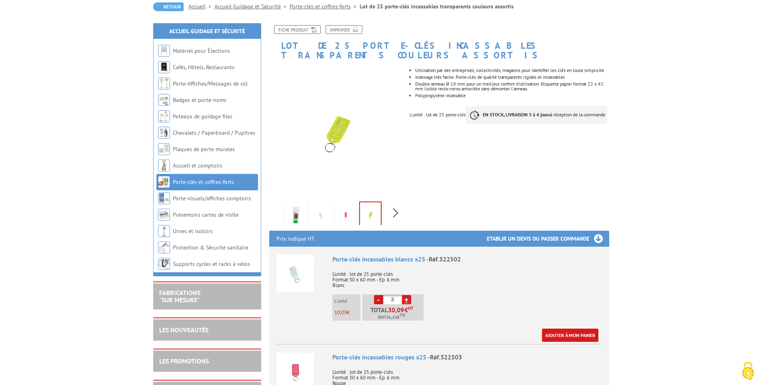 This screenshot has width=762, height=385. Describe the element at coordinates (296, 216) in the screenshot. I see `img: porte_cles_322502.jpg` at that location.